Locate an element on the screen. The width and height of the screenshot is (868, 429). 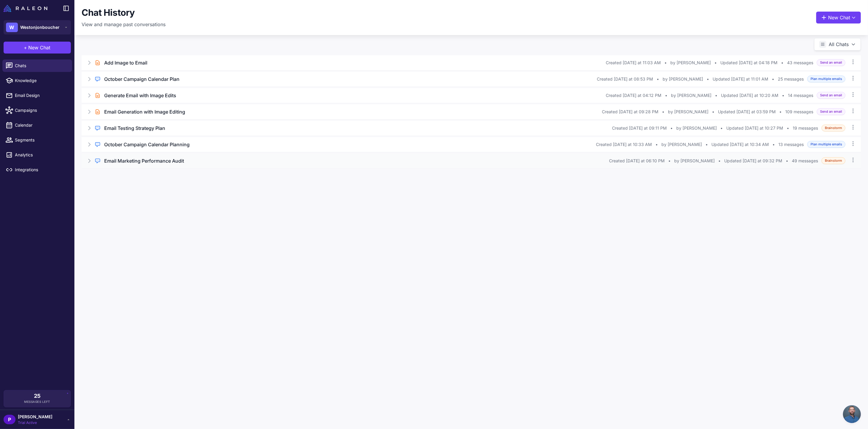
button: All Chats is located at coordinates (837, 44).